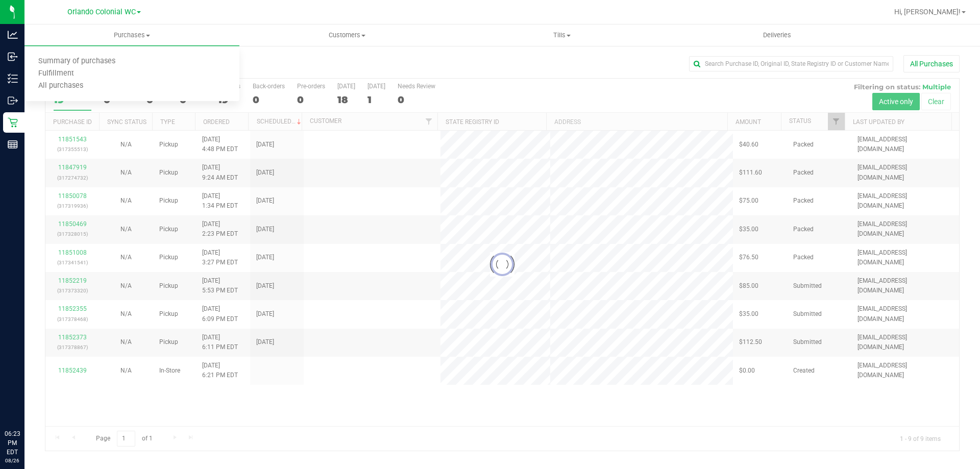  I want to click on button: All Purchases, so click(931, 63).